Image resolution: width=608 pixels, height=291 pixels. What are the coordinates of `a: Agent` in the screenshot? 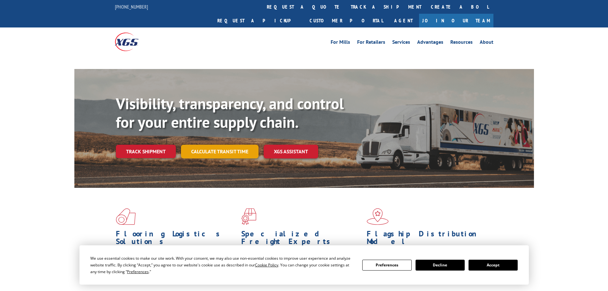 It's located at (403, 20).